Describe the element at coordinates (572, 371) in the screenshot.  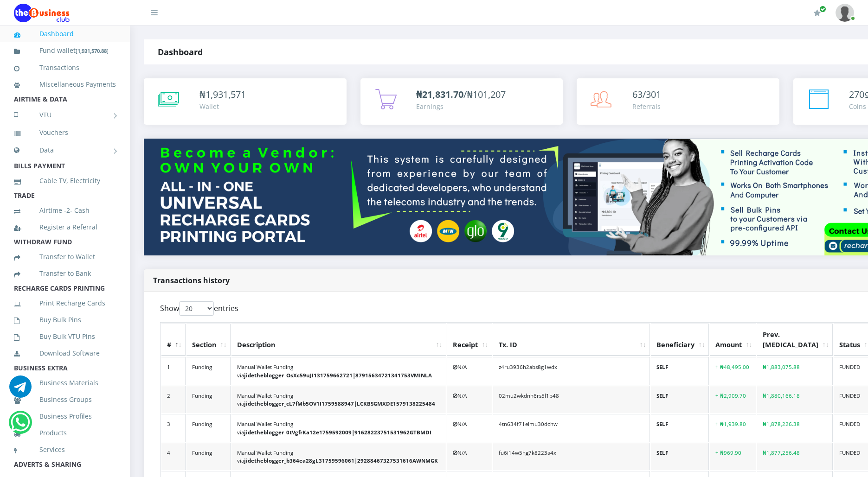
I see `td: z4ru3936h2abs8g1wdx` at that location.